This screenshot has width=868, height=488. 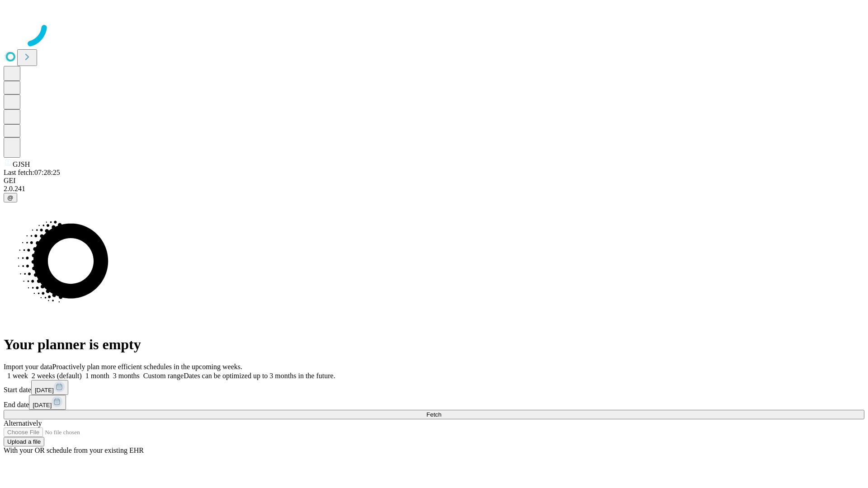 I want to click on span: Dates can be optimized up to 3 months in the future., so click(x=259, y=375).